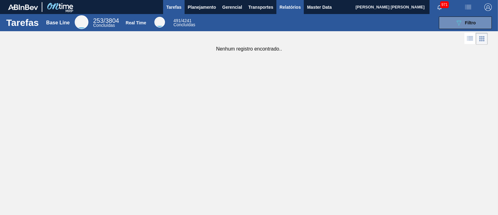 The width and height of the screenshot is (498, 215). Describe the element at coordinates (445, 5) in the screenshot. I see `span: 971` at that location.